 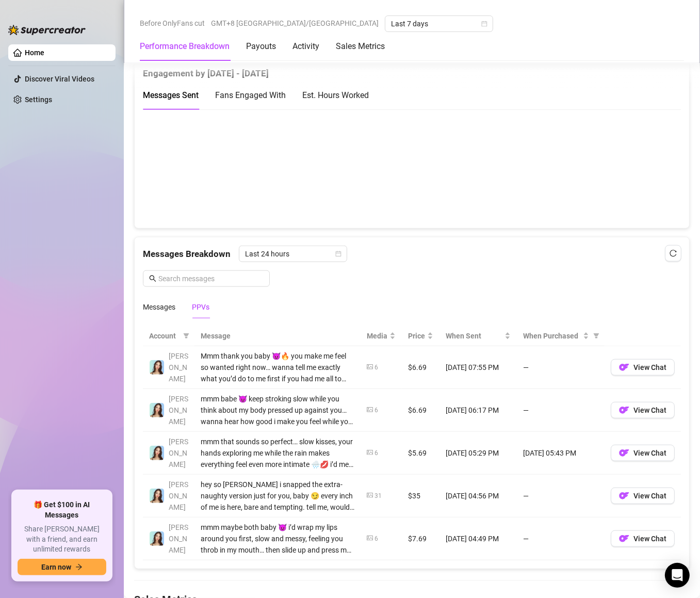 I want to click on div: mmm maybe both baby 😈 i’d wrap my lips around you first, slow and messy, feeling you throb in my ..., so click(x=278, y=538).